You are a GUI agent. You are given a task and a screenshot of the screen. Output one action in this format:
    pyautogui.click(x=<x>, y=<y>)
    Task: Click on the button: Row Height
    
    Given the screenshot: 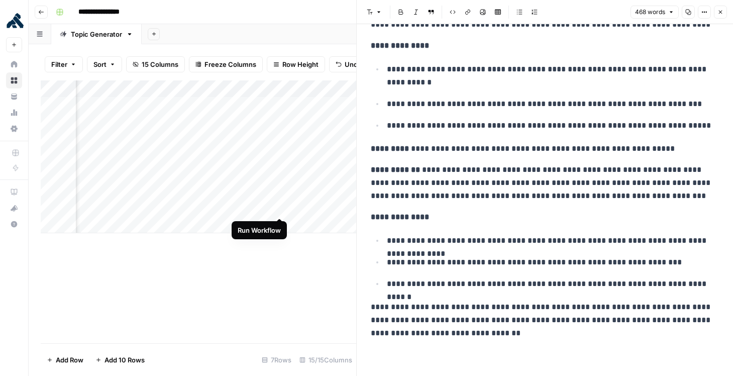 What is the action you would take?
    pyautogui.click(x=296, y=64)
    